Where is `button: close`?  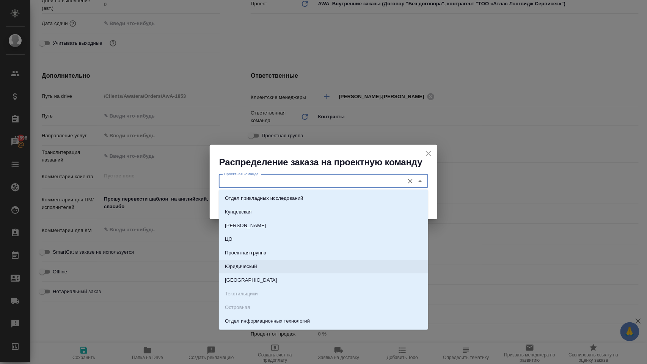
button: close is located at coordinates (429, 154).